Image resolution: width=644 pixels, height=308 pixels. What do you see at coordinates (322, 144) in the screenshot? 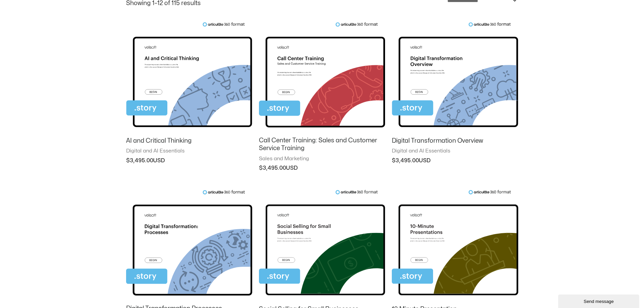
I see `h2: Call Center Training: Sales and Customer Service Training` at bounding box center [322, 144].